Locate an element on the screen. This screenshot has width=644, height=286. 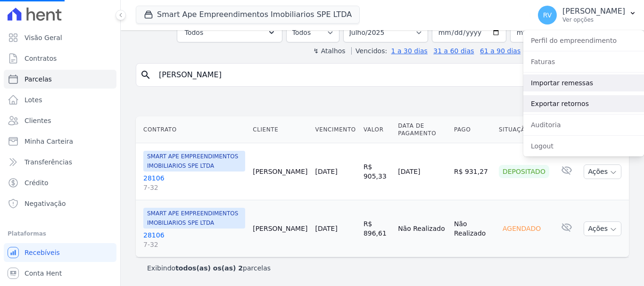
a: Parcelas is located at coordinates (60, 79).